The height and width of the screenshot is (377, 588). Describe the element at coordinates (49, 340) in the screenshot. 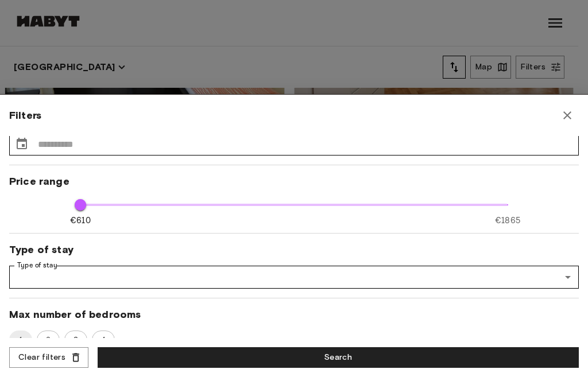

I see `span: 2` at that location.